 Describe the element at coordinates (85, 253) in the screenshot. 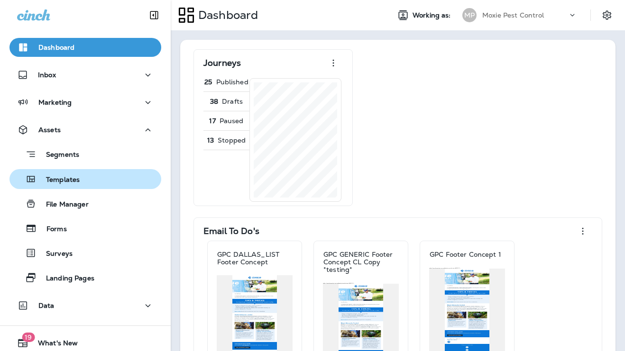

I see `button: Surveys` at that location.